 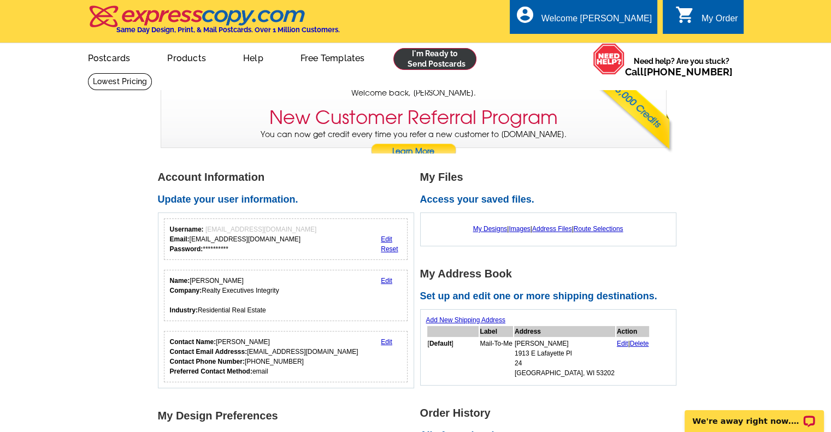 I want to click on div: My Order, so click(x=719, y=21).